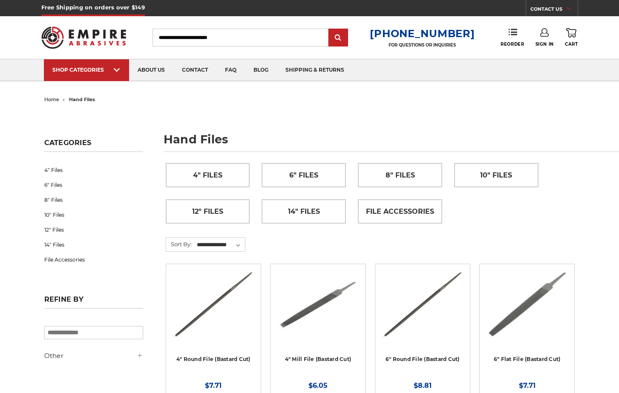  What do you see at coordinates (422, 45) in the screenshot?
I see `p: FOR QUESTIONS OR INQUIRIES` at bounding box center [422, 45].